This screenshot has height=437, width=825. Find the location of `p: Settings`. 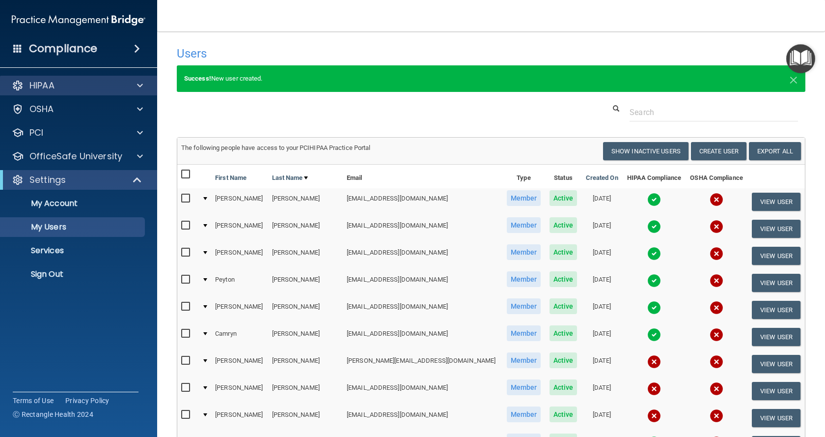

p: Settings is located at coordinates (48, 180).